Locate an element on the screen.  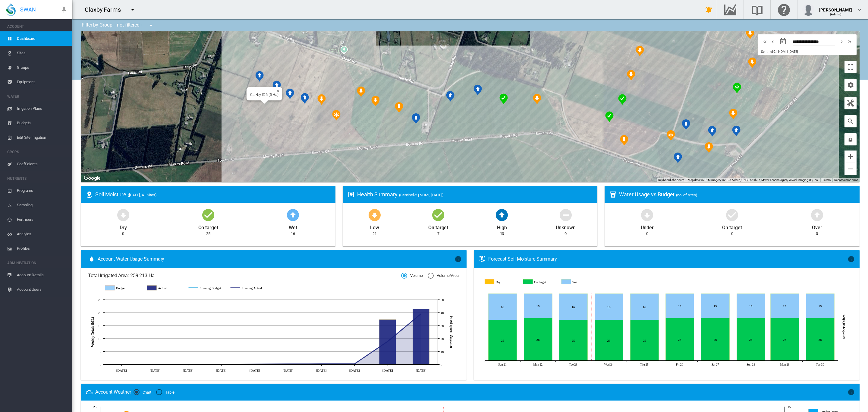
md-radio-button: Volume/Area is located at coordinates (443, 276).